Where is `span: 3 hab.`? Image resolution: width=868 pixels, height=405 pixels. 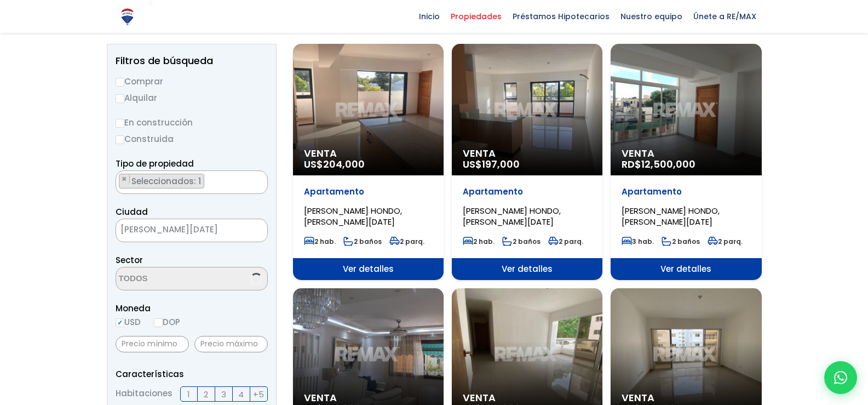 span: 3 hab. is located at coordinates (637, 241).